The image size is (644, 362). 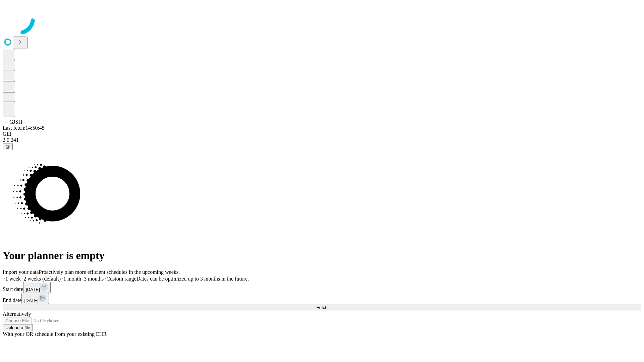 I want to click on h1: Your planner is empty, so click(x=322, y=255).